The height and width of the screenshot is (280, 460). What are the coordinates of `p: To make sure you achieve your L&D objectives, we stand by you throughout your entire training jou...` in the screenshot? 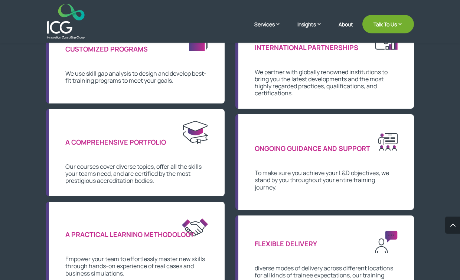 It's located at (326, 180).